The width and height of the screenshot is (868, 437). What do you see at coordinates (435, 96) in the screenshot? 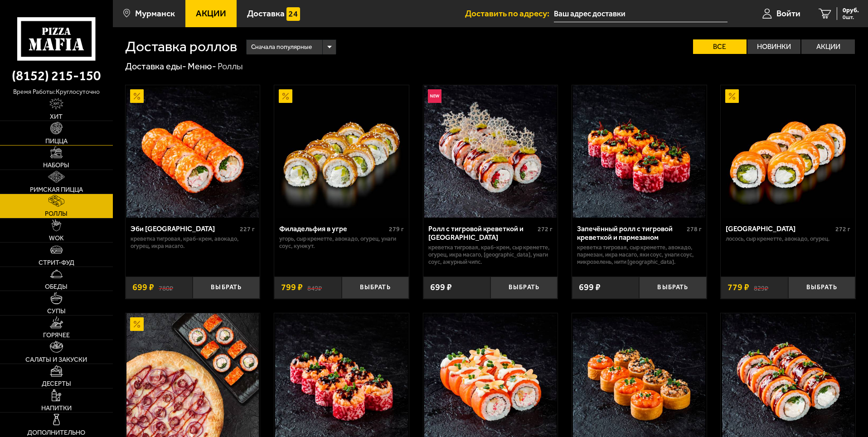
I see `img: Новинка` at bounding box center [435, 96].